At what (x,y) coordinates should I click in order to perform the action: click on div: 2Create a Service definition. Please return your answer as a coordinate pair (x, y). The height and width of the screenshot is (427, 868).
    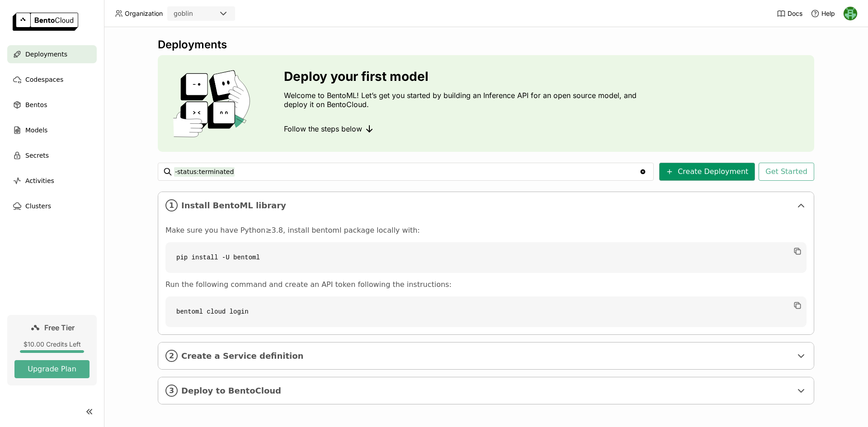
    Looking at the image, I should click on (486, 355).